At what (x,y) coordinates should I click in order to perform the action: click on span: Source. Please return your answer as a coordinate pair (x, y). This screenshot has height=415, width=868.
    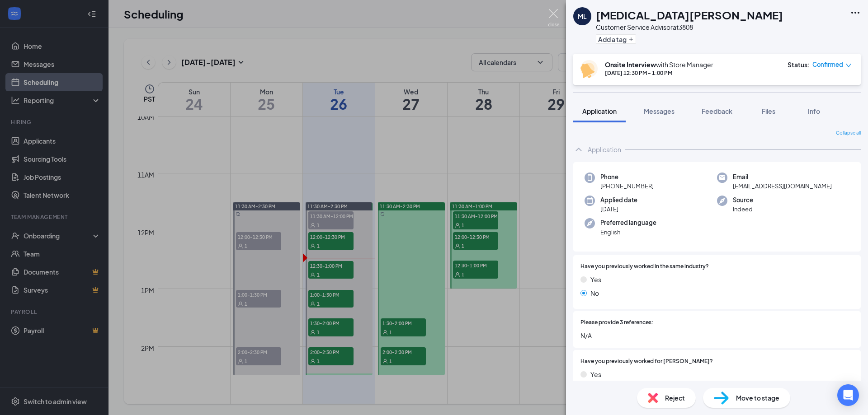
    Looking at the image, I should click on (743, 200).